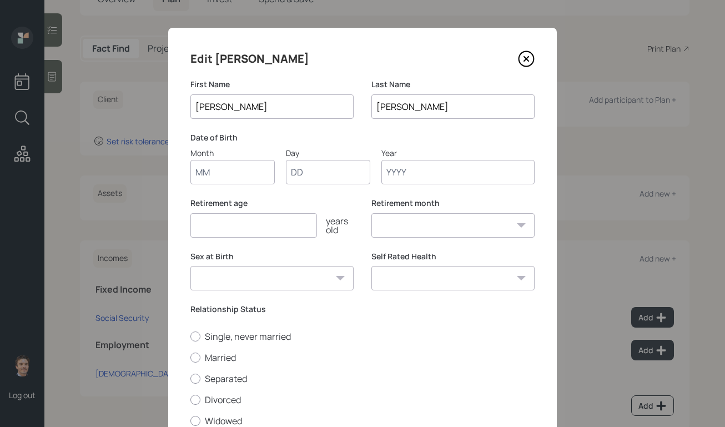 The image size is (725, 427). Describe the element at coordinates (272, 203) in the screenshot. I see `label: Retirement age` at that location.